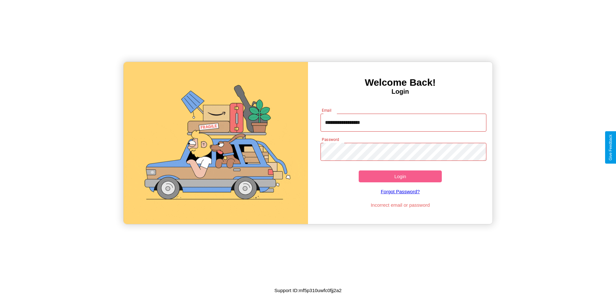 Image resolution: width=616 pixels, height=295 pixels. What do you see at coordinates (327, 110) in the screenshot?
I see `label: Email` at bounding box center [327, 110].